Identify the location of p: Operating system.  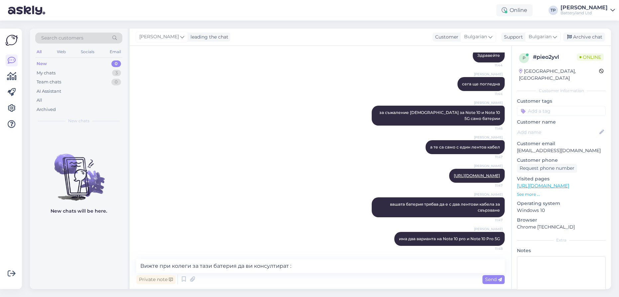
(561, 203).